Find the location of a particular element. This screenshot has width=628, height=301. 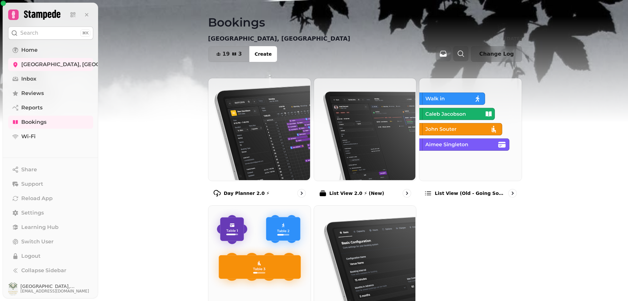

span: 3 is located at coordinates (240, 54).